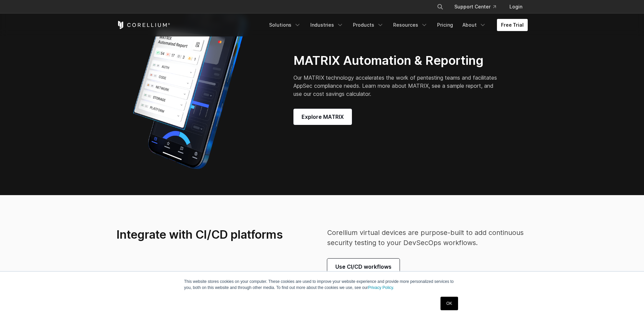 The height and width of the screenshot is (319, 644). I want to click on span: Use CI/CD workflows, so click(363, 267).